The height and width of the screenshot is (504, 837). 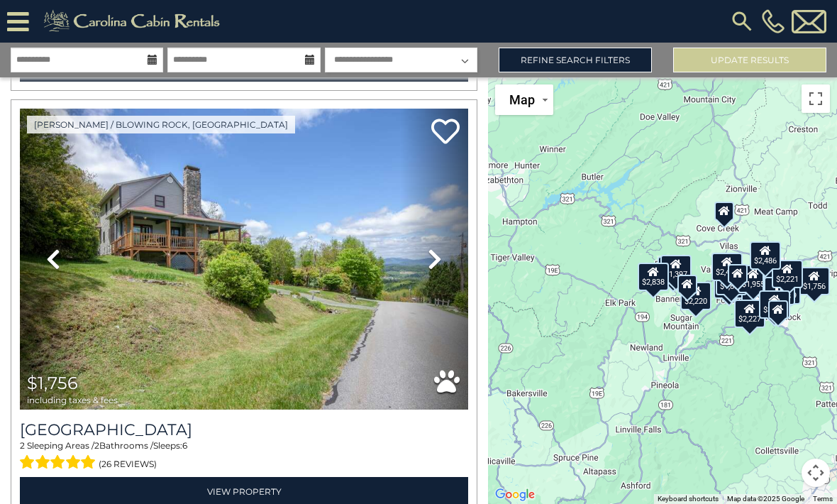 What do you see at coordinates (524, 99) in the screenshot?
I see `button: Change map style` at bounding box center [524, 99].